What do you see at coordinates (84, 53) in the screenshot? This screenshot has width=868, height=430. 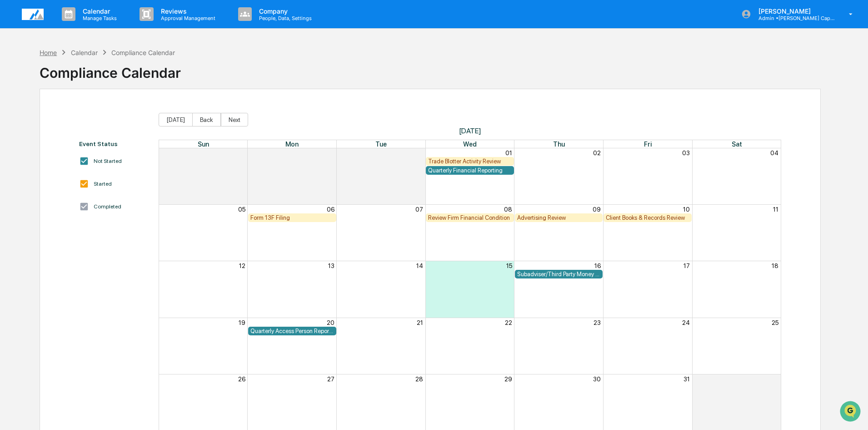 I see `div: Calendar` at bounding box center [84, 53].